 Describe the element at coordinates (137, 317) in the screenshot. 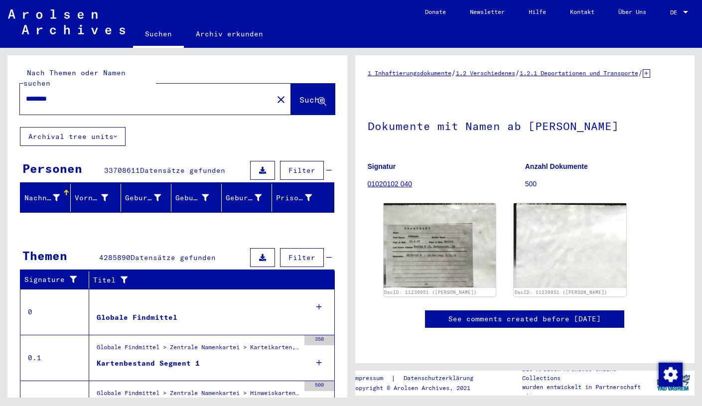

I see `div: Globale Findmittel` at that location.